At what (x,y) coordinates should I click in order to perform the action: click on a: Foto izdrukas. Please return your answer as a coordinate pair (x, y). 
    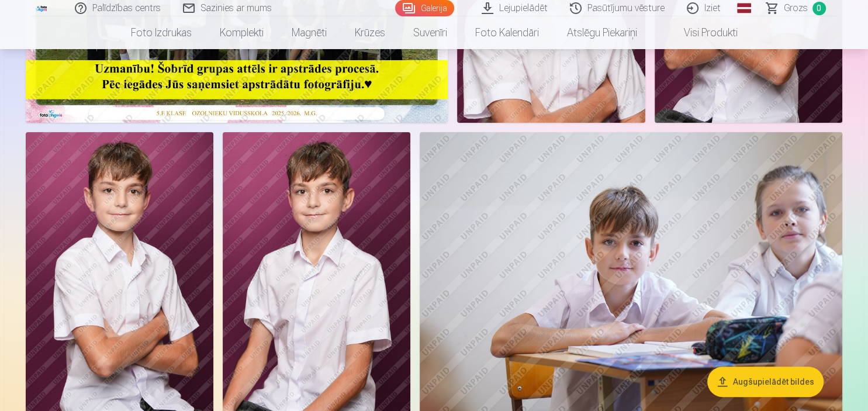
    Looking at the image, I should click on (162, 33).